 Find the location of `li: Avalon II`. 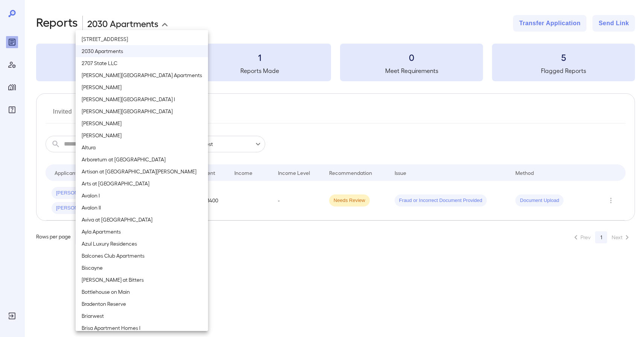

li: Avalon II is located at coordinates (142, 208).